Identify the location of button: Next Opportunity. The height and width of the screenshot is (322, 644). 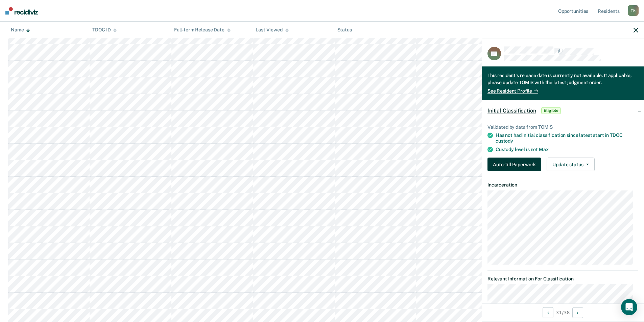
(578, 313).